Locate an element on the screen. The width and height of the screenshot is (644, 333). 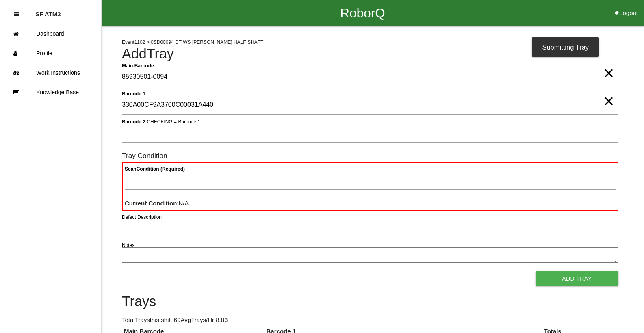
div: Submitting Tray is located at coordinates (565, 47).